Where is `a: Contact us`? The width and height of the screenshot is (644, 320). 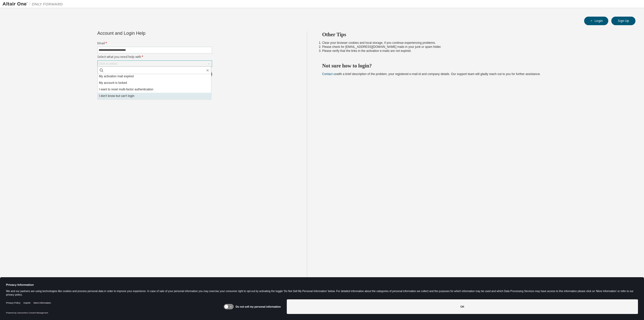 a: Contact us is located at coordinates (329, 74).